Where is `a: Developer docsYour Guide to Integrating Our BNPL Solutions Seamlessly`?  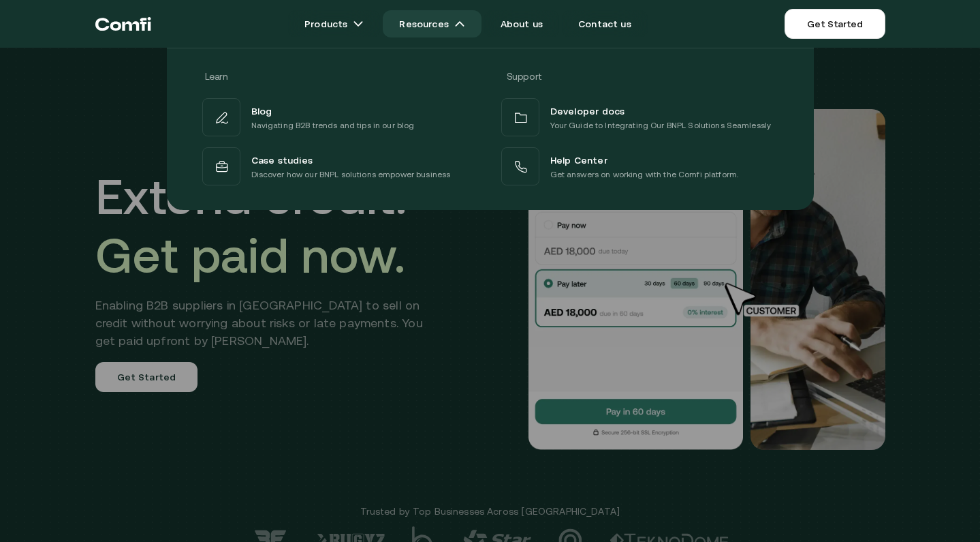
a: Developer docsYour Guide to Integrating Our BNPL Solutions Seamlessly is located at coordinates (639, 117).